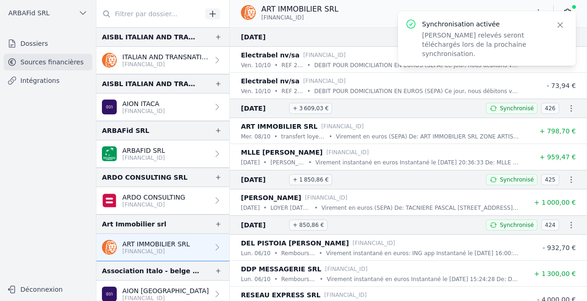 This screenshot has height=301, width=587. Describe the element at coordinates (109, 201) in the screenshot. I see `img: belfius.png` at that location.